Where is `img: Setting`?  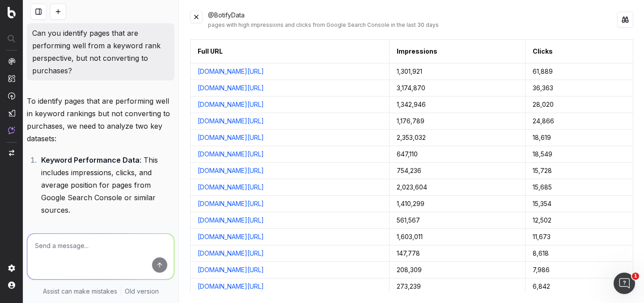
img: Setting is located at coordinates (12, 268).